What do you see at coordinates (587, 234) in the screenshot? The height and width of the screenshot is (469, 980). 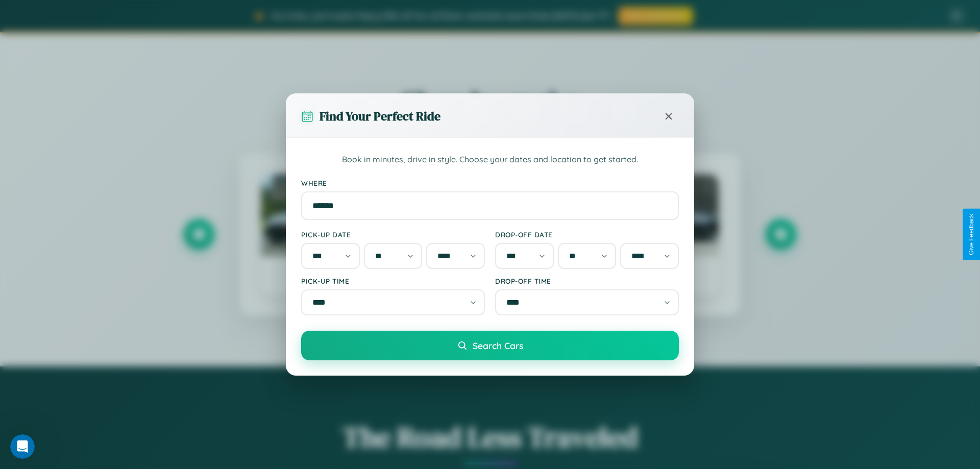 I see `label: Drop-off Date` at bounding box center [587, 234].